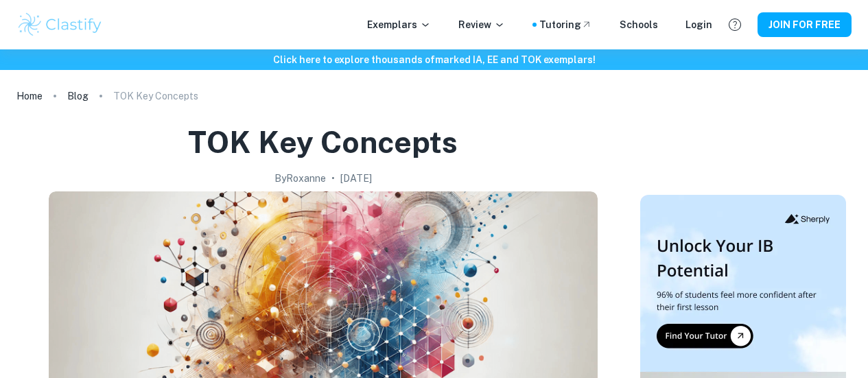  Describe the element at coordinates (59, 24) in the screenshot. I see `img: Clastify logo` at that location.